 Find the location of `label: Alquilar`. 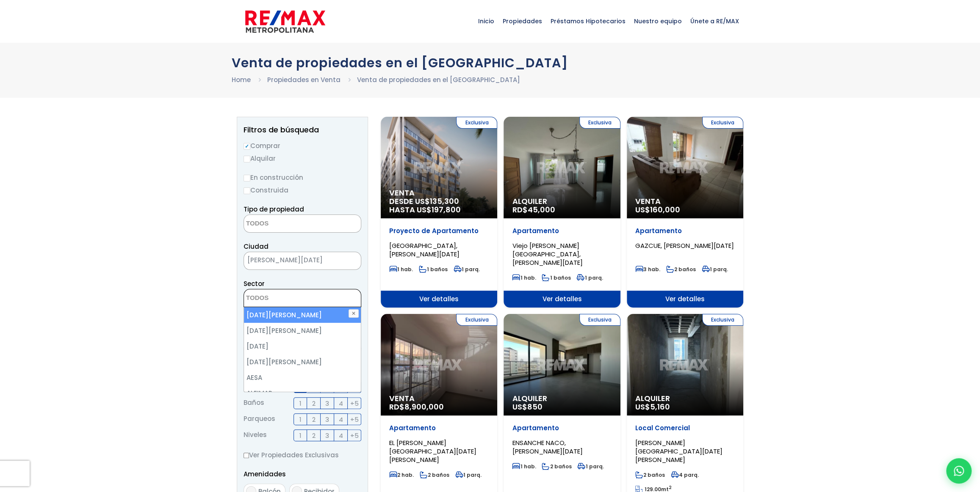

label: Alquilar is located at coordinates (302, 158).